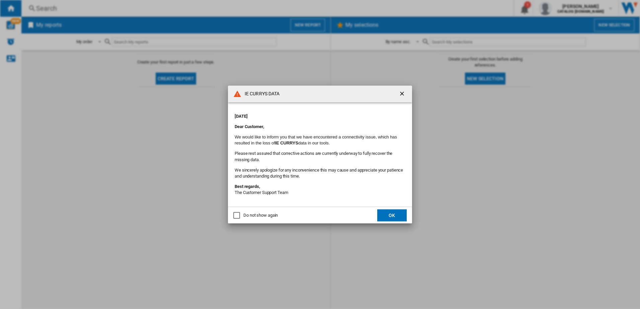  What do you see at coordinates (255, 215) in the screenshot?
I see `md-checkbox: Do not show again` at bounding box center [255, 215].